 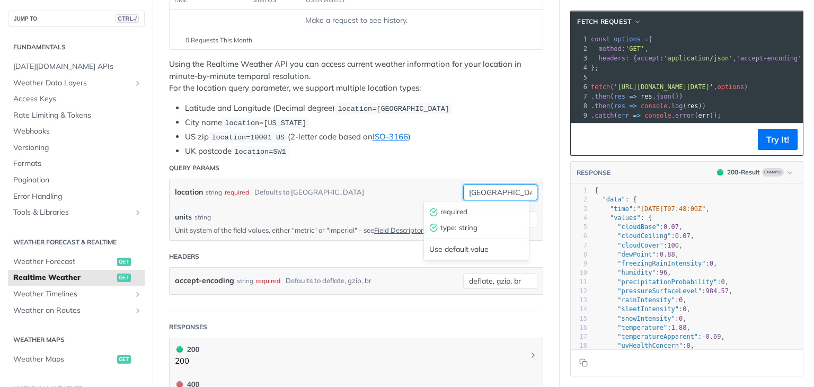 I want to click on div: 7, so click(x=579, y=245).